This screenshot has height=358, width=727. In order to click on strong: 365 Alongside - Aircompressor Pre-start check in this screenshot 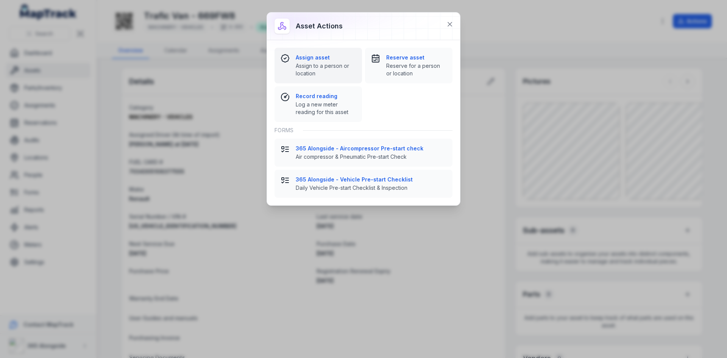, I will do `click(371, 148)`.